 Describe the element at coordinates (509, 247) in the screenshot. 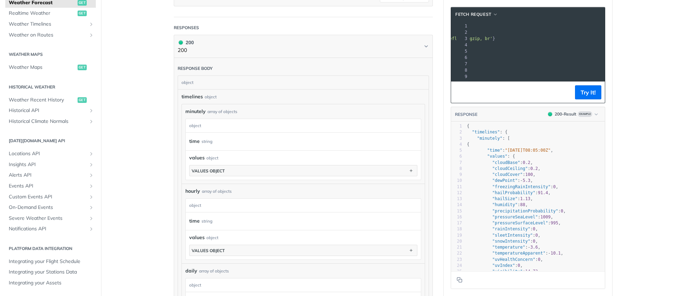

I see `span: "temperature"` at that location.